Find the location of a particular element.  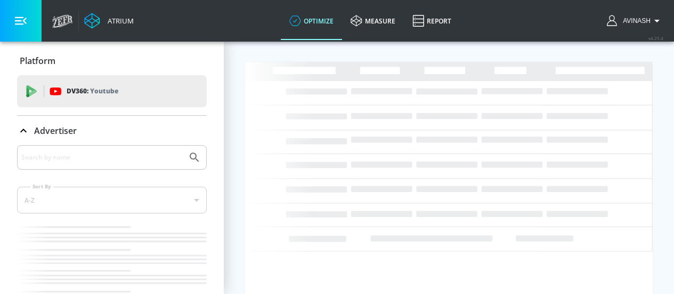

div: Advertiser is located at coordinates (112, 131).